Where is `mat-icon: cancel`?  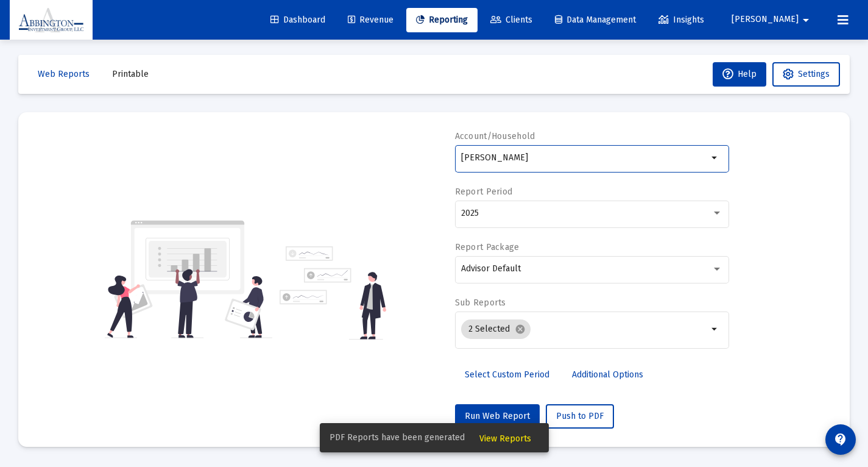
mat-icon: cancel is located at coordinates (520, 330).